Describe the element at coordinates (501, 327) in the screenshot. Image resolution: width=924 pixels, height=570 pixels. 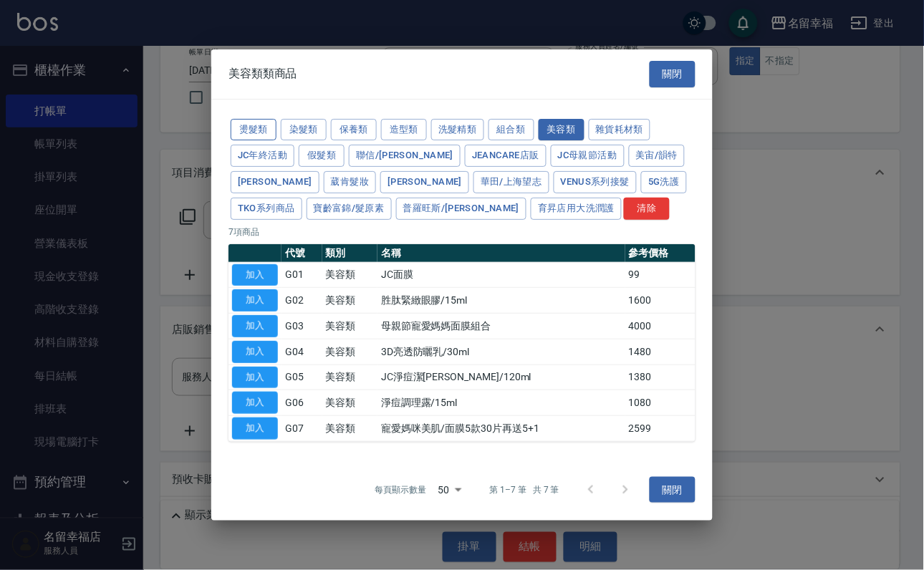
I see `td: 母親節寵愛媽媽面膜組合` at that location.